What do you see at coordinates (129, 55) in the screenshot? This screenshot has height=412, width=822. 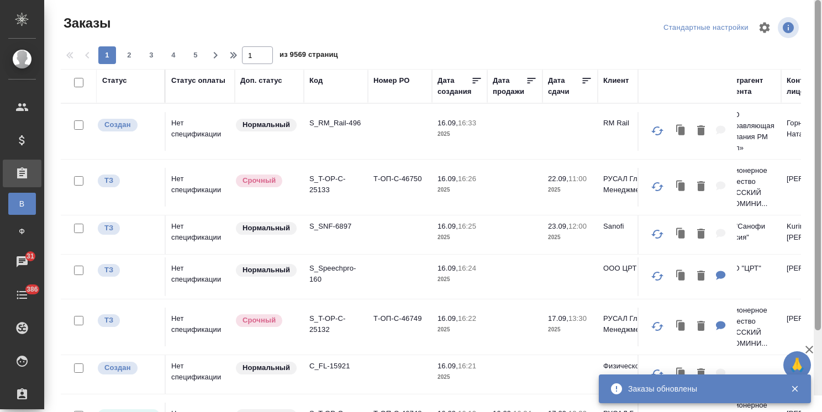 I see `span: 2` at bounding box center [129, 55].